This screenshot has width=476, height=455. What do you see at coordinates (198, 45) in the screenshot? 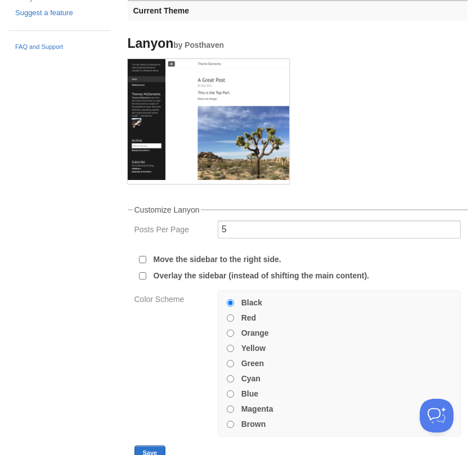
I see `small: by Posthaven` at bounding box center [198, 45].